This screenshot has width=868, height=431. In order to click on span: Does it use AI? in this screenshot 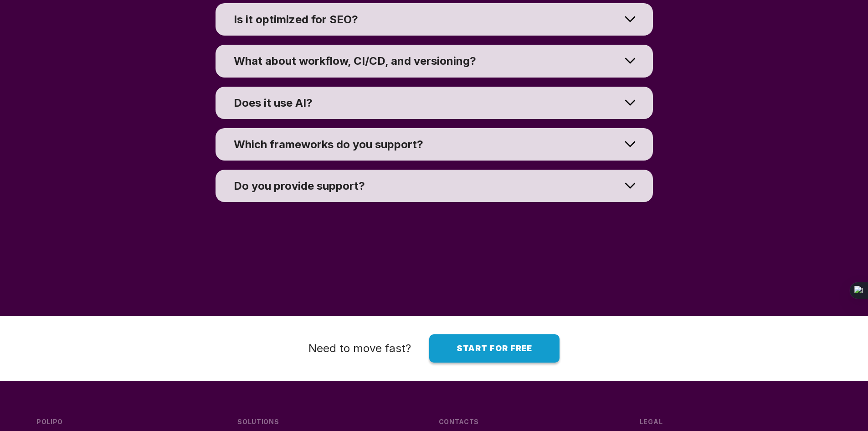, I will do `click(273, 103)`.